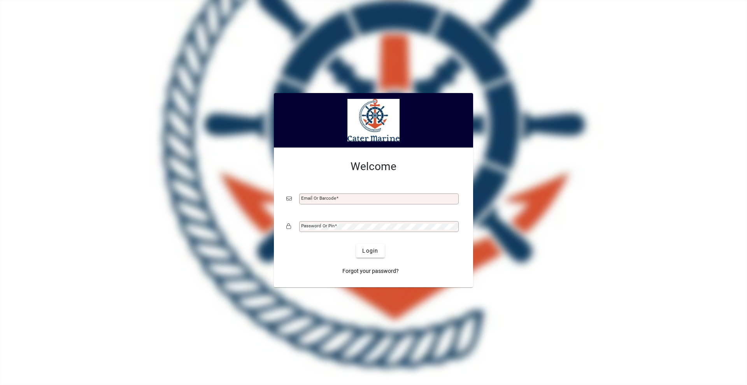  Describe the element at coordinates (370, 271) in the screenshot. I see `span: Forgot your password?` at that location.